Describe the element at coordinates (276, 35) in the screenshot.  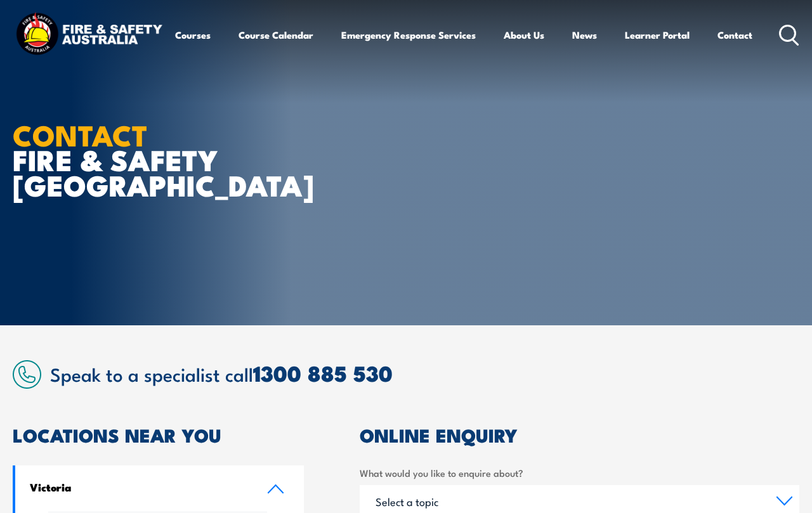
I see `a: Course Calendar` at that location.